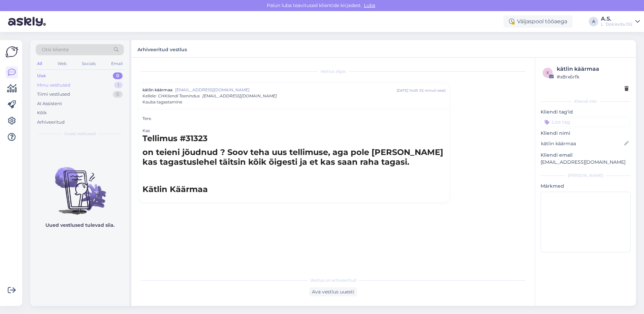 This screenshot has width=644, height=314. I want to click on span: Kätlin Käärmaa, so click(175, 189).